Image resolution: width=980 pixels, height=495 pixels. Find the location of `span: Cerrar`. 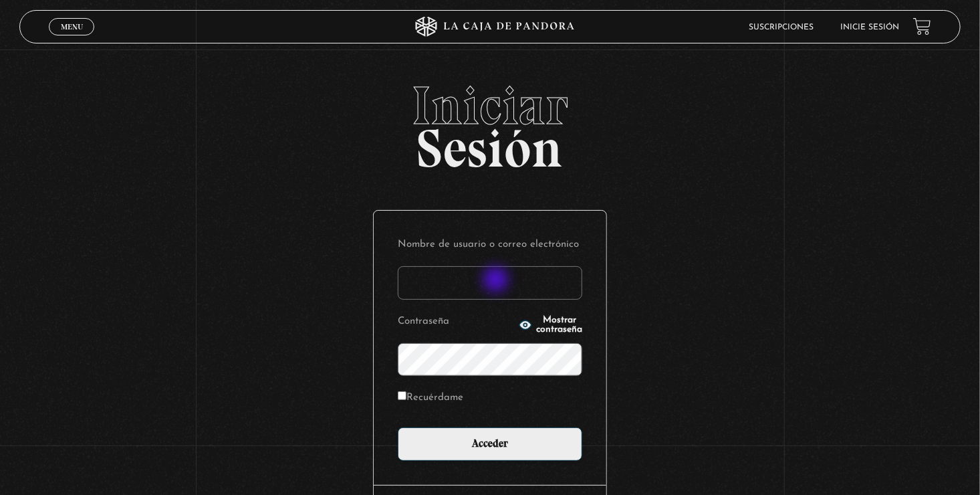

span: Cerrar is located at coordinates (71, 39).